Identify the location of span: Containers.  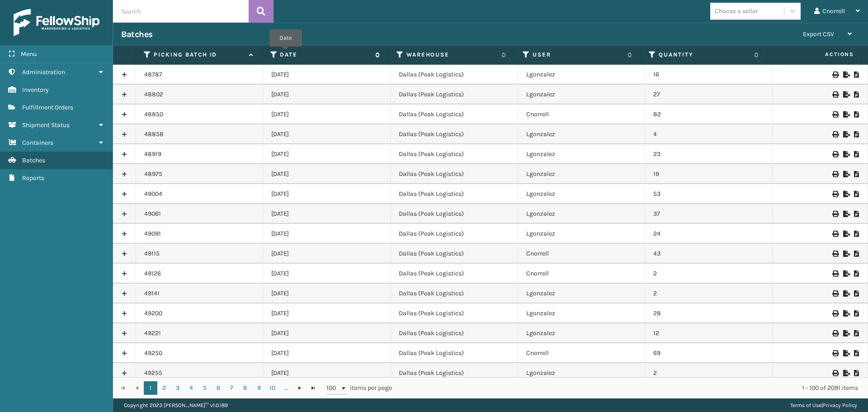
(38, 142).